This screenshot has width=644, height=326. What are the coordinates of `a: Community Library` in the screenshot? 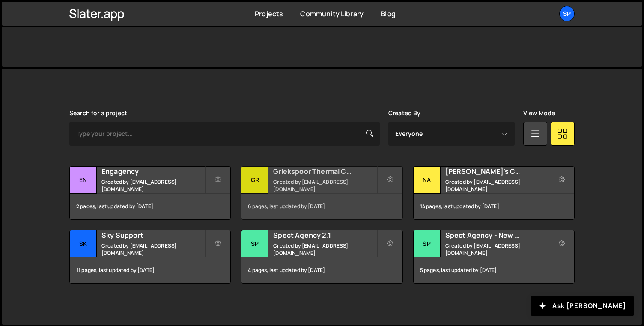 It's located at (332, 14).